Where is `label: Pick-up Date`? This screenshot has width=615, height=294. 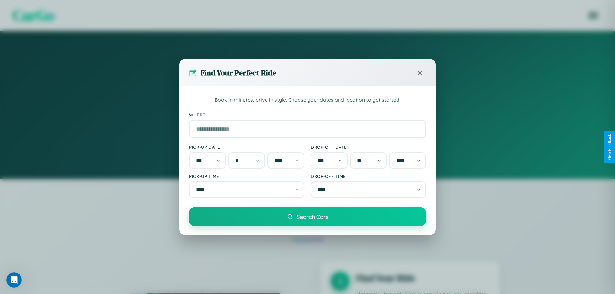 label: Pick-up Date is located at coordinates (247, 147).